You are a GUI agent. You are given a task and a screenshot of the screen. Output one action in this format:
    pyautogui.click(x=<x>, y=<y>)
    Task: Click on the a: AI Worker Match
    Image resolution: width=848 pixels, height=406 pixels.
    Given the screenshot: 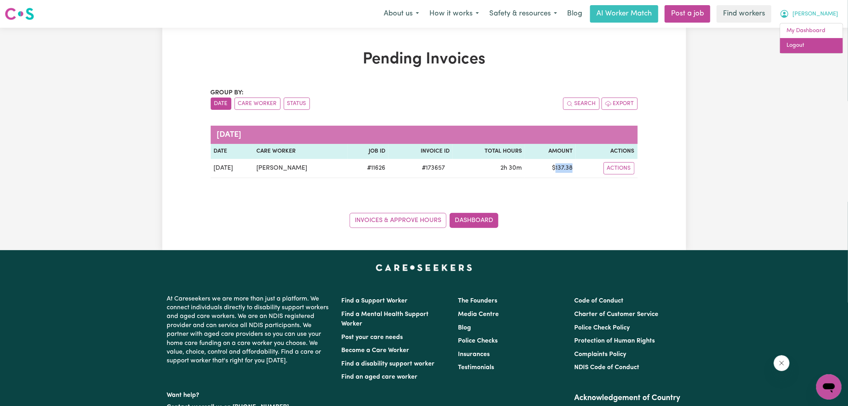 What is the action you would take?
    pyautogui.click(x=624, y=14)
    